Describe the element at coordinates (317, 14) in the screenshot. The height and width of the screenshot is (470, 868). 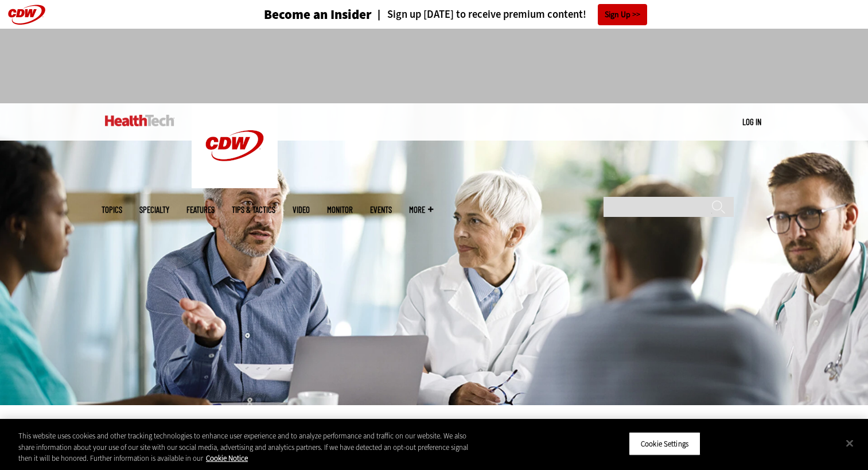
I see `h3: Become an Insider` at that location.